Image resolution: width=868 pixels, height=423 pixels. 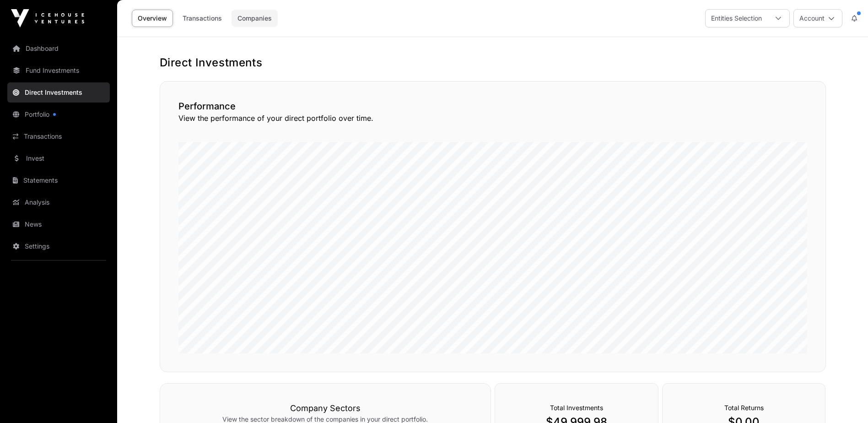 I want to click on a: Overview, so click(x=152, y=19).